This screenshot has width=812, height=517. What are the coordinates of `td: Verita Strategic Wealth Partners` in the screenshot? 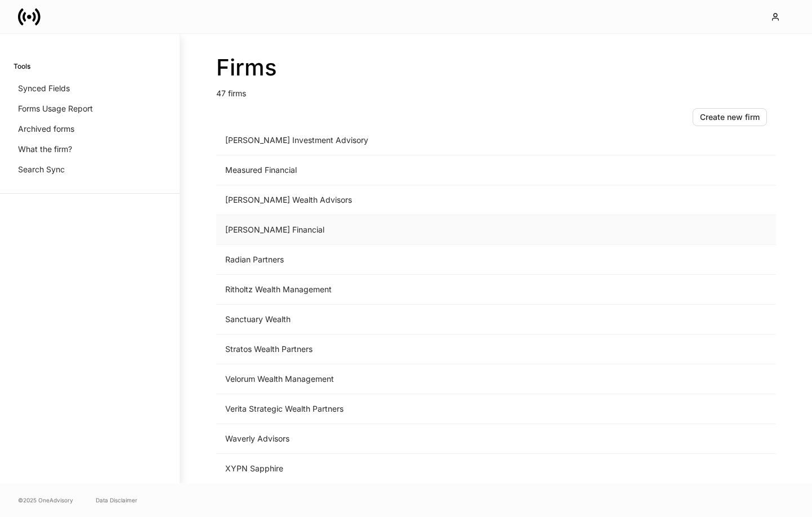 It's located at (402, 409).